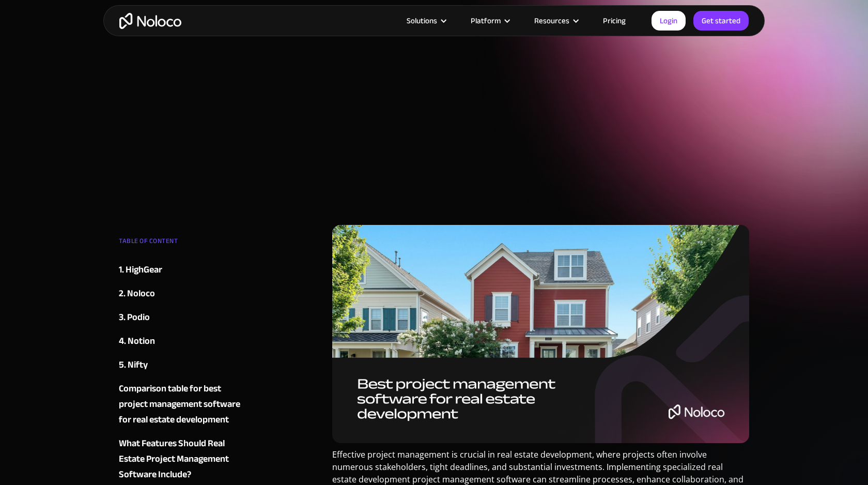 Image resolution: width=868 pixels, height=485 pixels. I want to click on a: 2. Noloco, so click(181, 293).